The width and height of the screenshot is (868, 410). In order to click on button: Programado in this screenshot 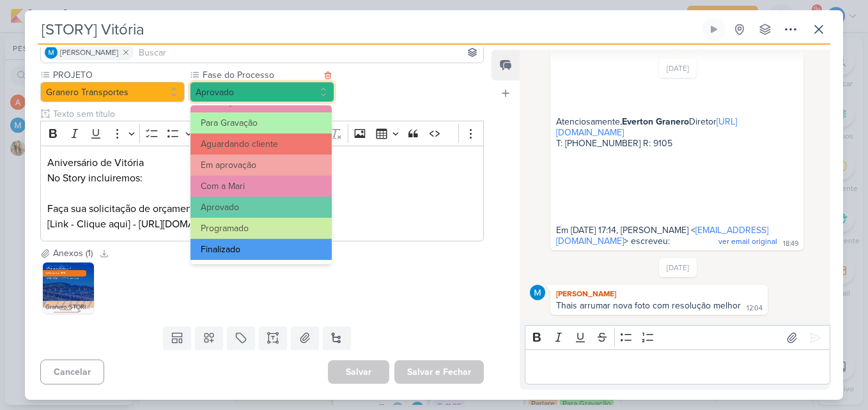, I will do `click(261, 228)`.